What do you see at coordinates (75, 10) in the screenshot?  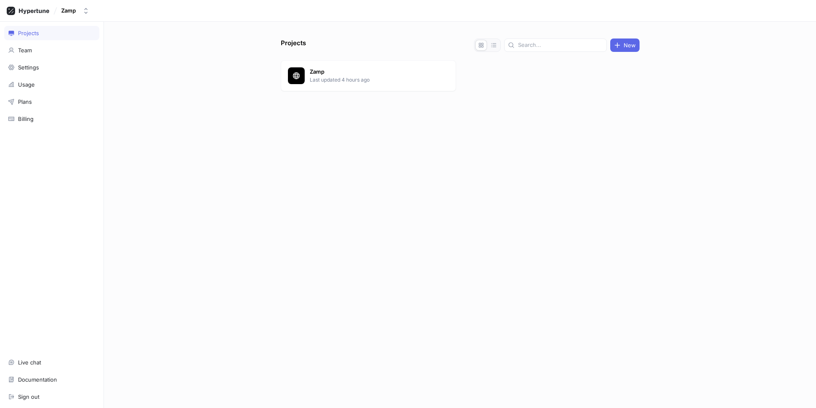 I see `button: Zamp` at bounding box center [75, 10].